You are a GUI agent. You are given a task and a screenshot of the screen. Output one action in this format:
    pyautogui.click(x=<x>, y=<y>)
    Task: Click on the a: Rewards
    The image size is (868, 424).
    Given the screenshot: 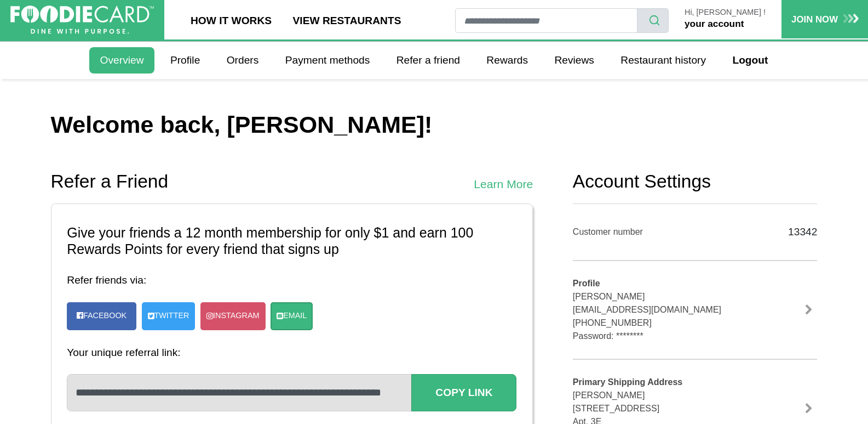 What is the action you would take?
    pyautogui.click(x=507, y=60)
    